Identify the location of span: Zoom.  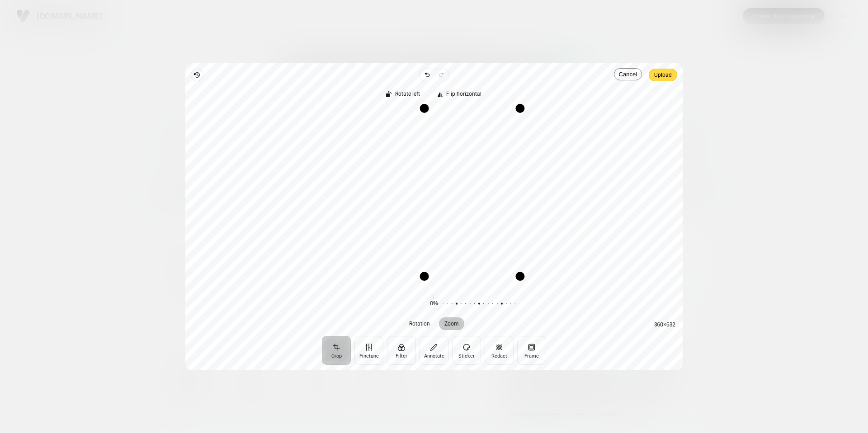
(451, 324).